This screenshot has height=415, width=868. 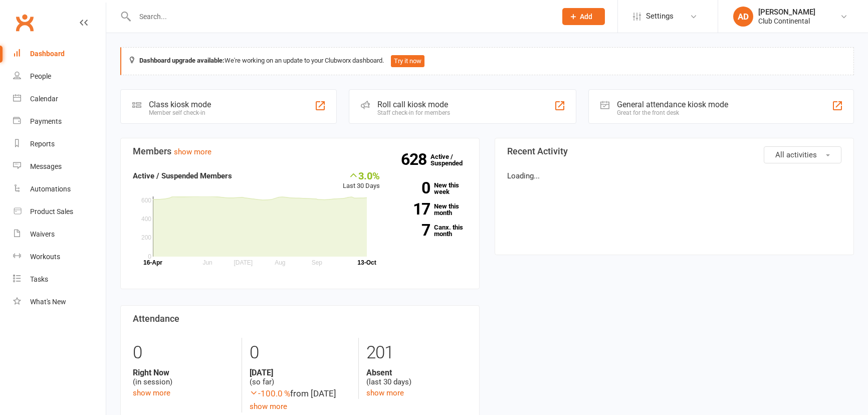 I want to click on div: Reports, so click(x=42, y=144).